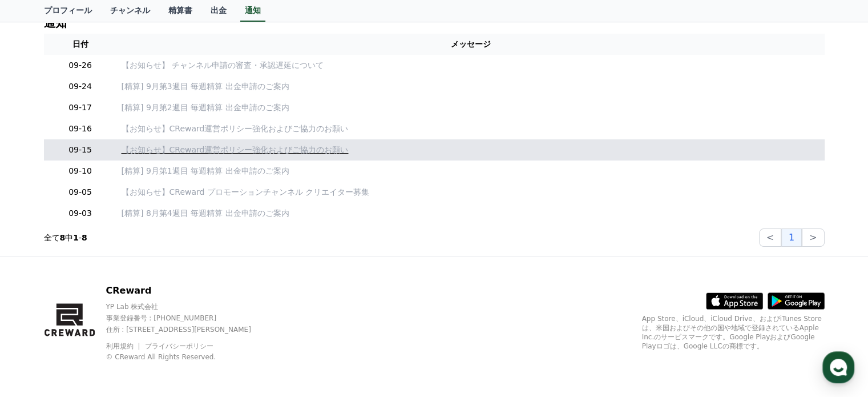 The image size is (868, 397). I want to click on p: [精算] 8月第4週目 毎週精算 出金申請のご案内, so click(471, 213).